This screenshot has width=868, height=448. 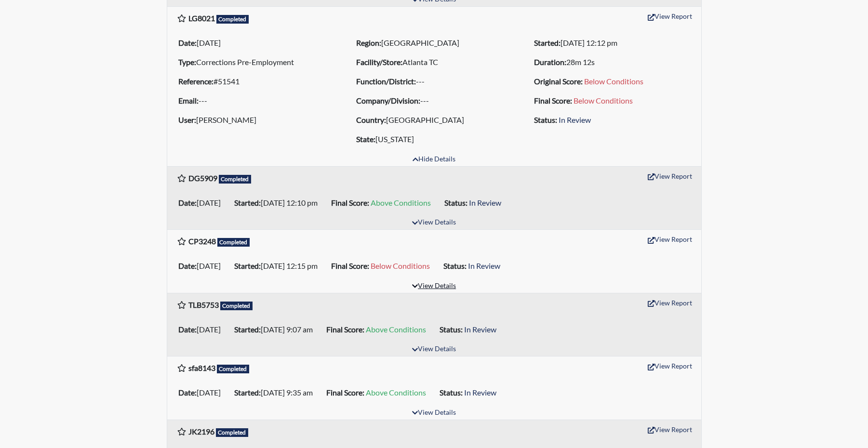 I want to click on b: Original Score:, so click(x=557, y=81).